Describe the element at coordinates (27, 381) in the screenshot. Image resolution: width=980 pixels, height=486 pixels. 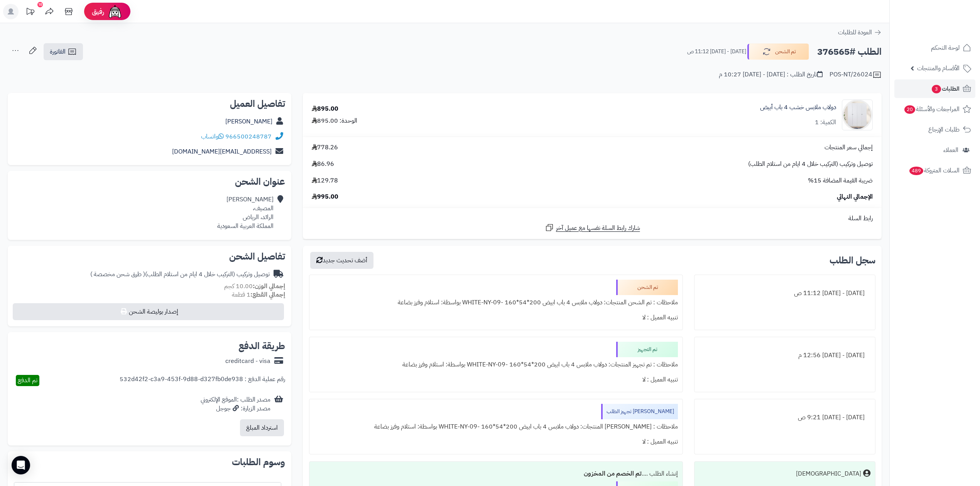
I see `span: تم الدفع` at that location.